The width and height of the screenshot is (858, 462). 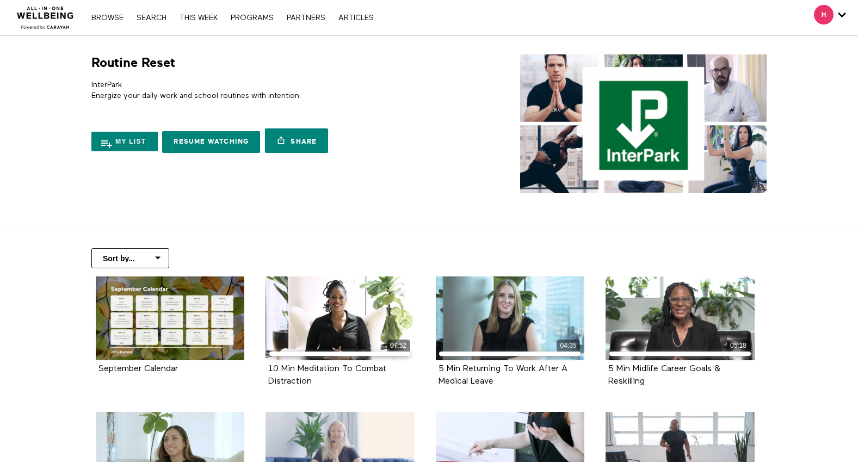 I want to click on a: Resume Watching, so click(x=211, y=142).